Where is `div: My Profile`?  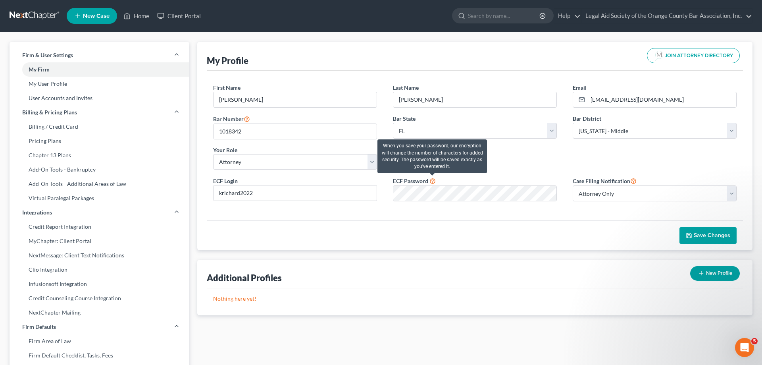 div: My Profile is located at coordinates (227, 60).